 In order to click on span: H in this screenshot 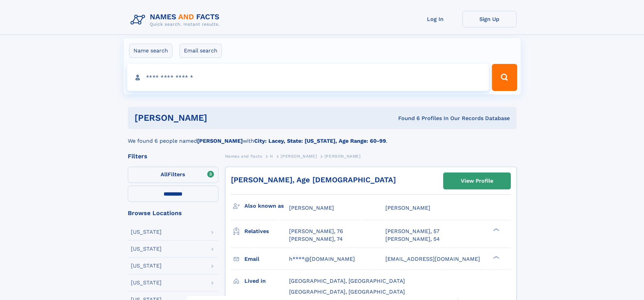, I will do `click(272, 156)`.